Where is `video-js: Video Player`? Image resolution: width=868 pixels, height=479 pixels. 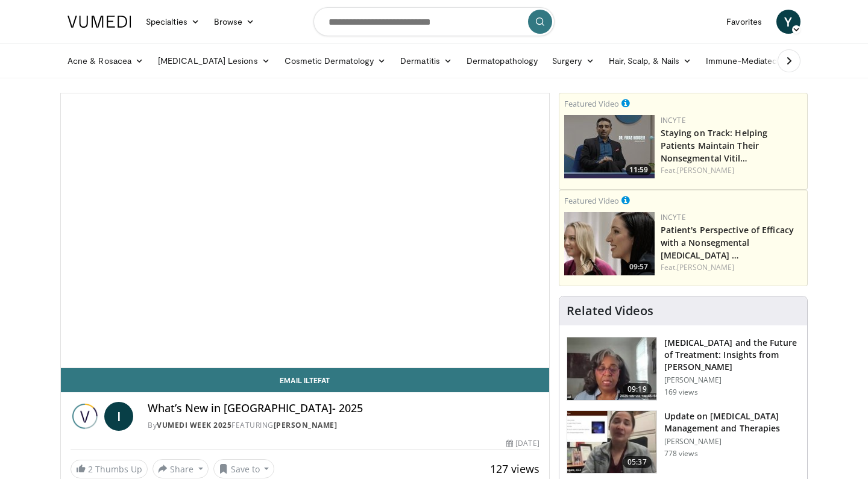
video-js: Video Player is located at coordinates (305, 230).